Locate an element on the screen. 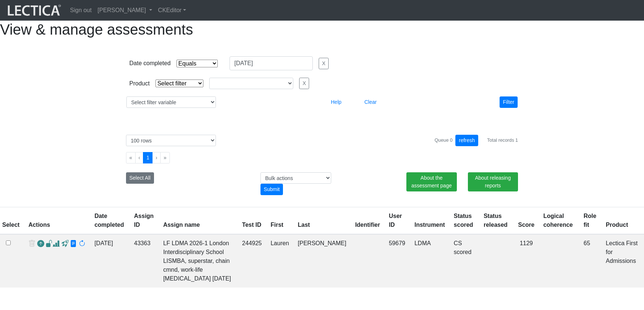  a: Sign out is located at coordinates (81, 10).